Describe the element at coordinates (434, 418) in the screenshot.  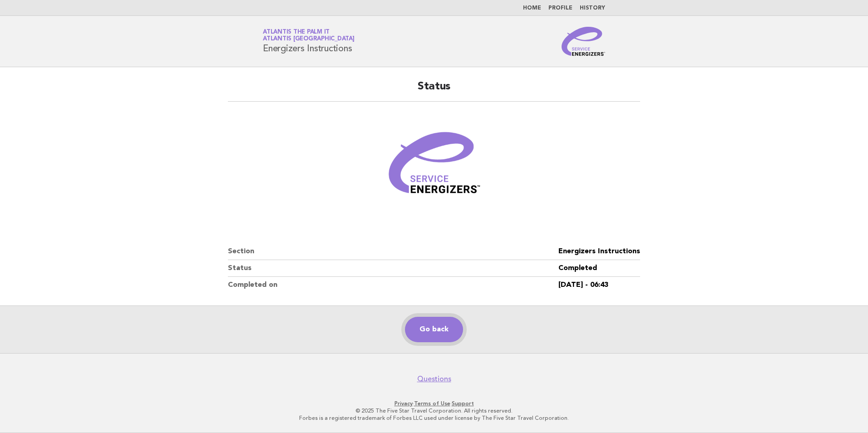
I see `p: Forbes is a registered trademark of Forbes LLC used under license by The Five Star Travel Corpora...` at that location.